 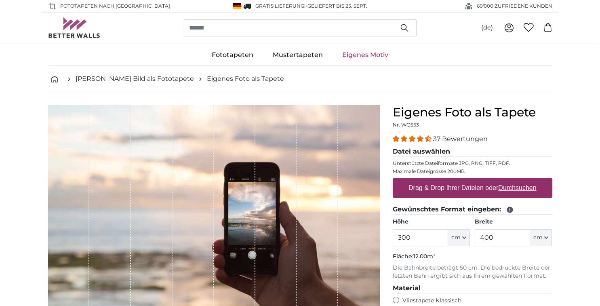 I want to click on span: GRATIS Lieferung!, so click(x=281, y=6).